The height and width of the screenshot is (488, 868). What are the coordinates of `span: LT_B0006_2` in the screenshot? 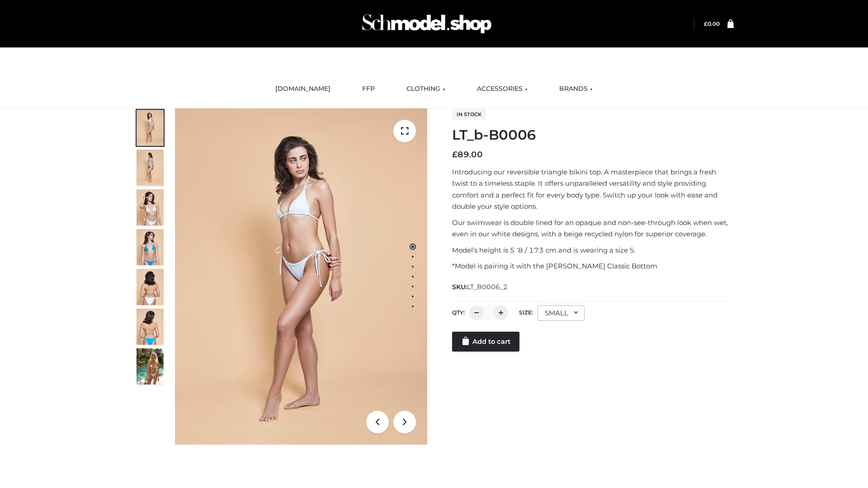 It's located at (487, 287).